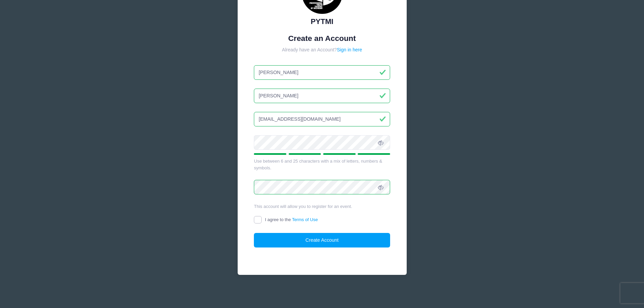  I want to click on input: Email, so click(322, 119).